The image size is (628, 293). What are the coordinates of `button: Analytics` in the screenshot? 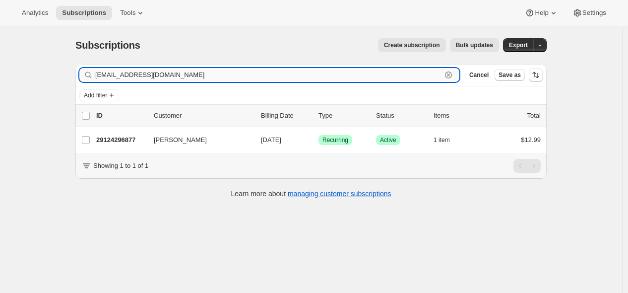 It's located at (35, 13).